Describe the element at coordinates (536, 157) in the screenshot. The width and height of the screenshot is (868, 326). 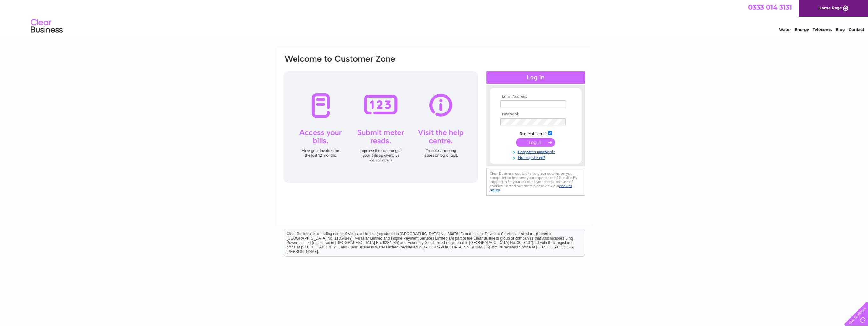
I see `a: Not registered?` at that location.